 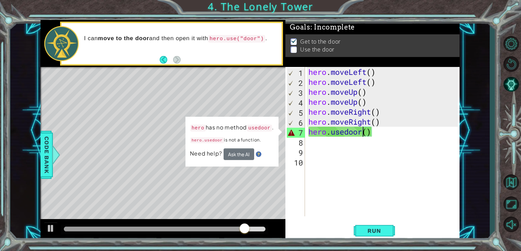 What do you see at coordinates (166, 60) in the screenshot?
I see `button: Back` at bounding box center [166, 60].